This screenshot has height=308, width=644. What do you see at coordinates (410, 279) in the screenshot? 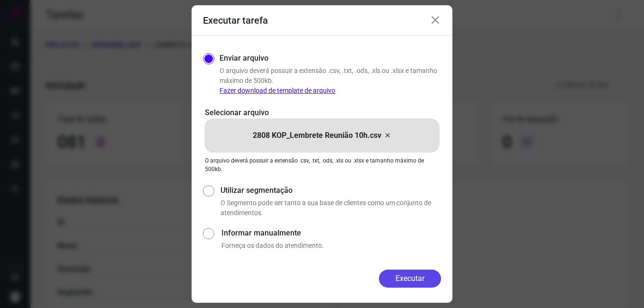
I see `button: Executar` at bounding box center [410, 279].